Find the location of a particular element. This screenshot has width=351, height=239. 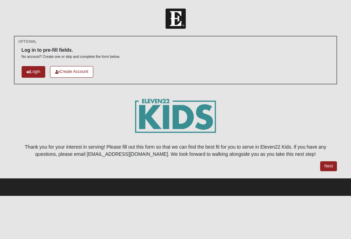

a: Login is located at coordinates (33, 72).